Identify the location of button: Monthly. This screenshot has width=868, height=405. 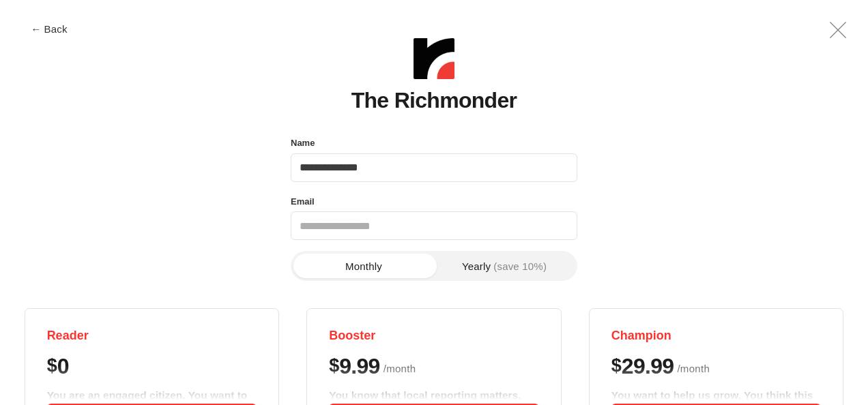
(364, 266).